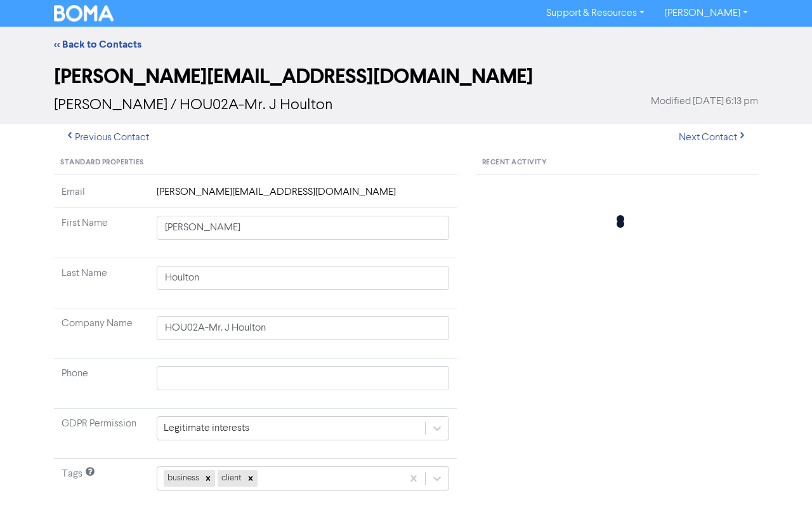 The height and width of the screenshot is (507, 812). I want to click on div: business, so click(182, 479).